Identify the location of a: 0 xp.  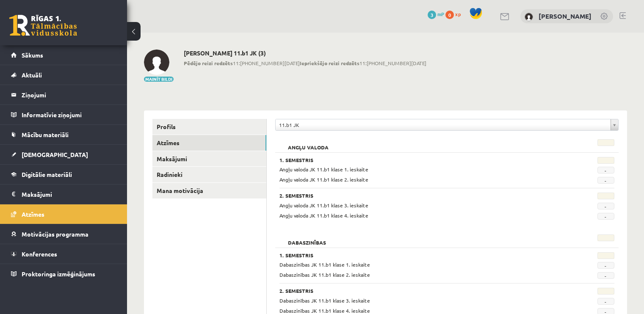
(455, 14).